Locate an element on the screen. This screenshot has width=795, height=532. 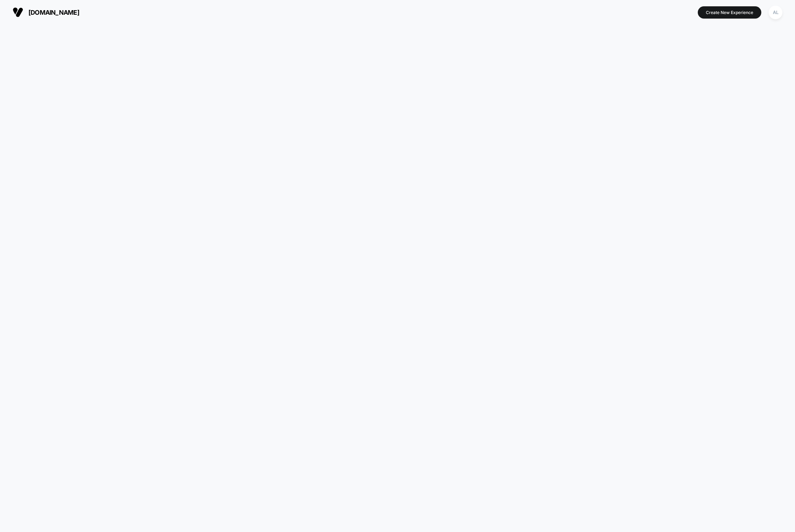
div: AL is located at coordinates (775, 12).